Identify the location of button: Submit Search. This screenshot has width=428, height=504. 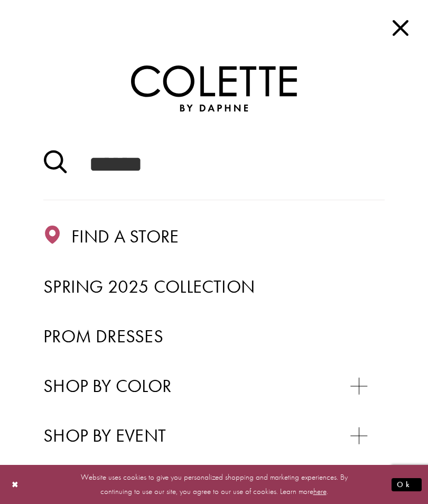
(55, 164).